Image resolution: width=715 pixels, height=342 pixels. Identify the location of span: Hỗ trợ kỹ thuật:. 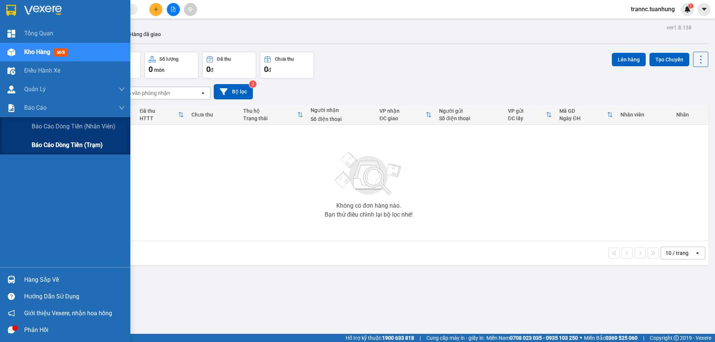
(380, 338).